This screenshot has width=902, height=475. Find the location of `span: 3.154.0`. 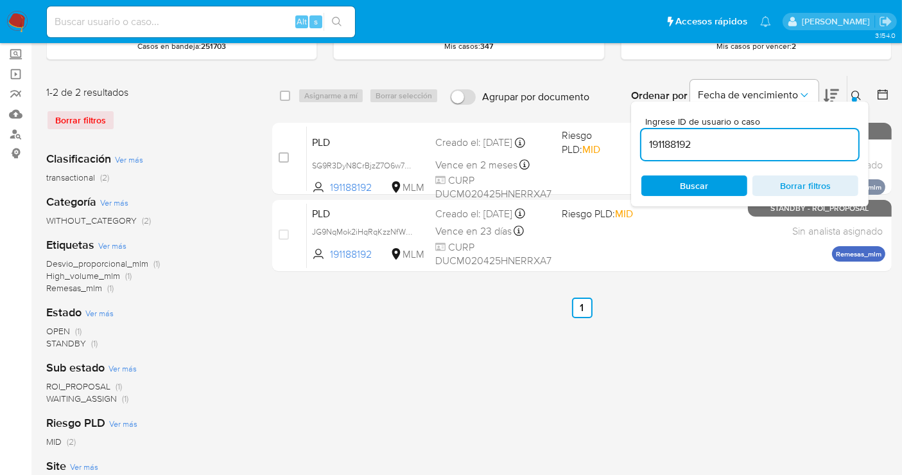

span: 3.154.0 is located at coordinates (886, 35).